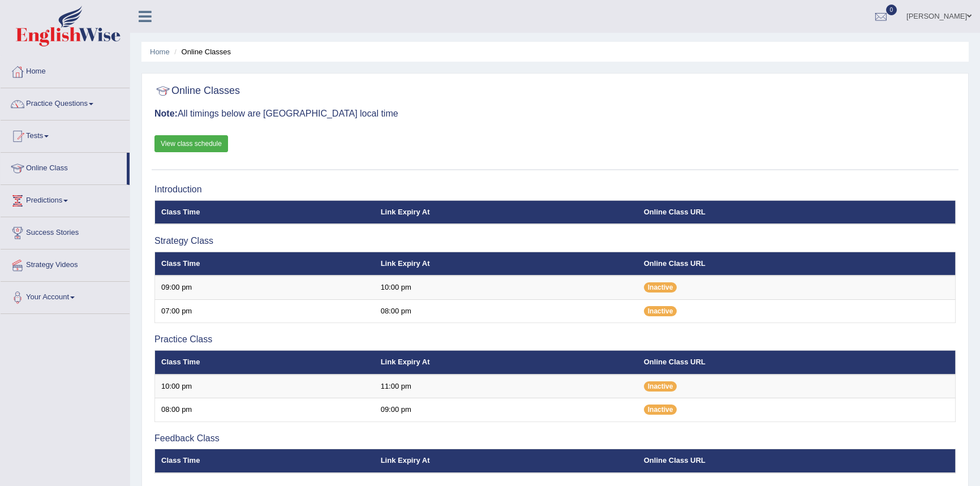  I want to click on a: Success Stories, so click(65, 231).